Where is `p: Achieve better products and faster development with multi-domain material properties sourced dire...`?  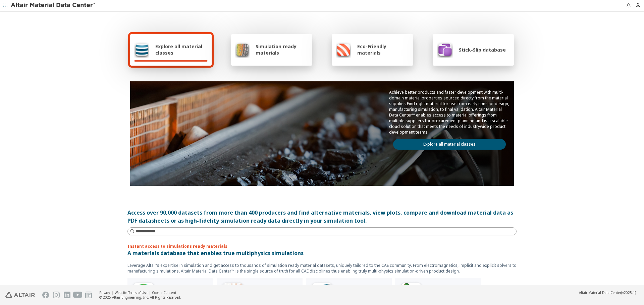 p: Achieve better products and faster development with multi-domain material properties sourced dire... is located at coordinates (449, 112).